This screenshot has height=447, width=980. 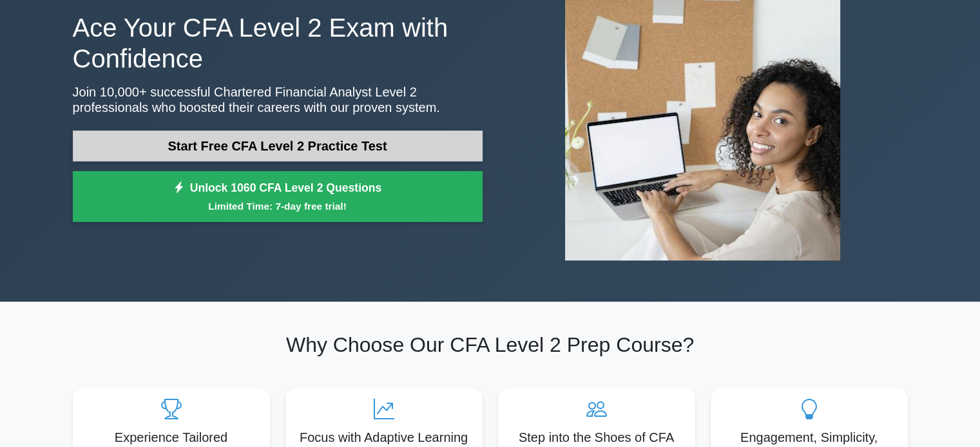 What do you see at coordinates (278, 197) in the screenshot?
I see `a: Unlock 1060 CFA Level 2 QuestionsLimited Time: 7-day free trial!` at bounding box center [278, 197].